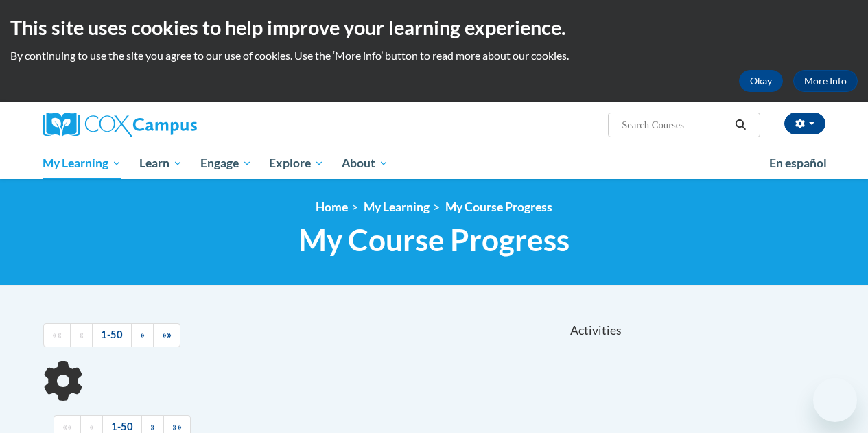  I want to click on a: Next, so click(142, 335).